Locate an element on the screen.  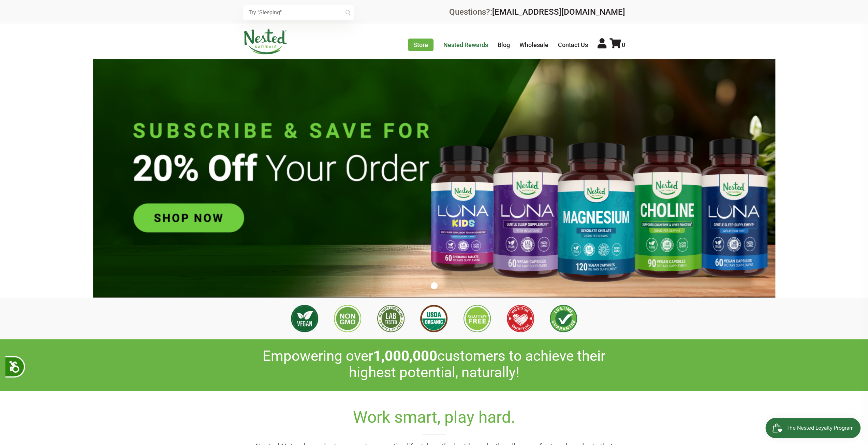
span: 0 is located at coordinates (623, 44).